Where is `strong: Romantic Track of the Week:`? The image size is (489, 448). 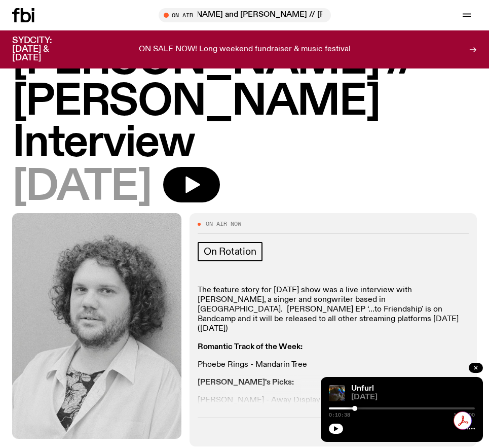 strong: Romantic Track of the Week: is located at coordinates (250, 347).